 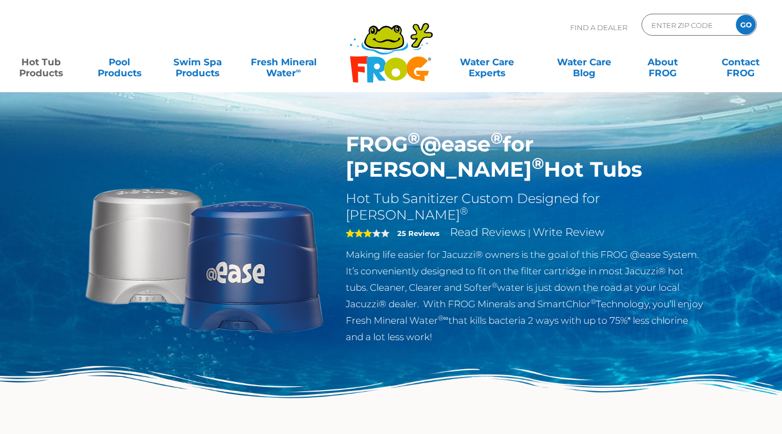 What do you see at coordinates (687, 25) in the screenshot?
I see `input: Zip Code Form` at bounding box center [687, 25].